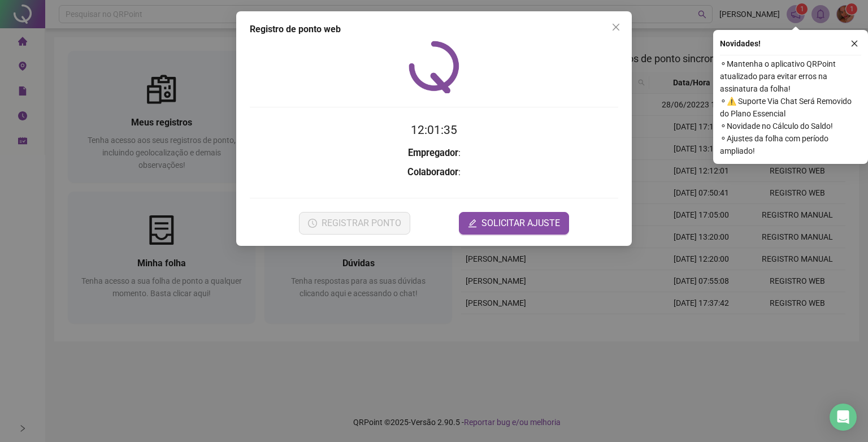 The image size is (868, 442). I want to click on img: QRPoint, so click(434, 67).